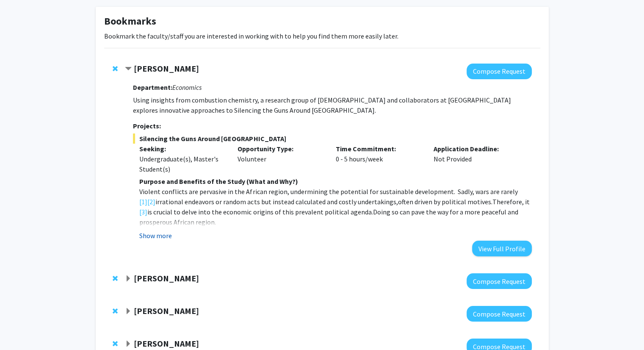 Image resolution: width=644 pixels, height=350 pixels. I want to click on button: Show more, so click(156, 236).